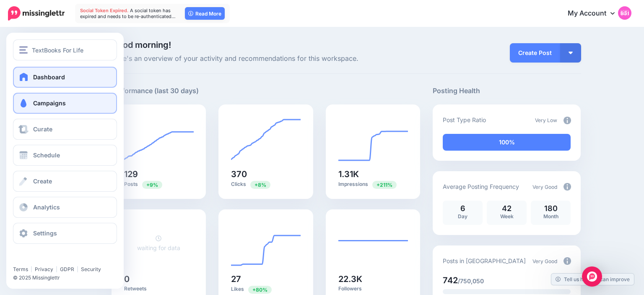 This screenshot has height=295, width=644. What do you see at coordinates (546, 120) in the screenshot?
I see `span: Very Low` at bounding box center [546, 120].